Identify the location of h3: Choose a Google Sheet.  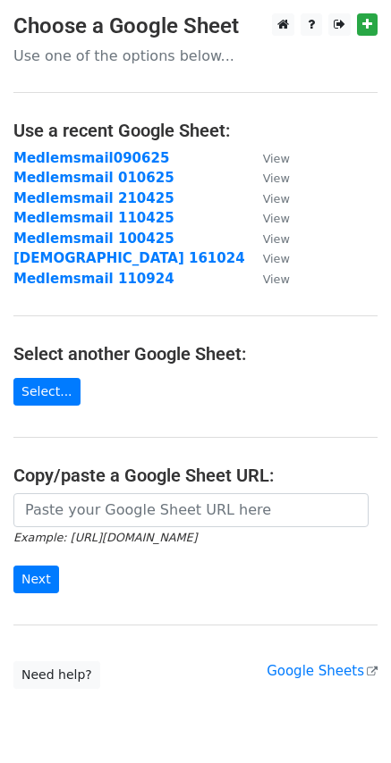
(195, 26).